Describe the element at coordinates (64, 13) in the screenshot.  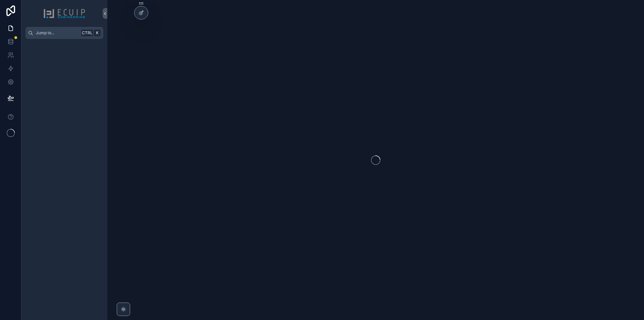
I see `img: App logo` at that location.